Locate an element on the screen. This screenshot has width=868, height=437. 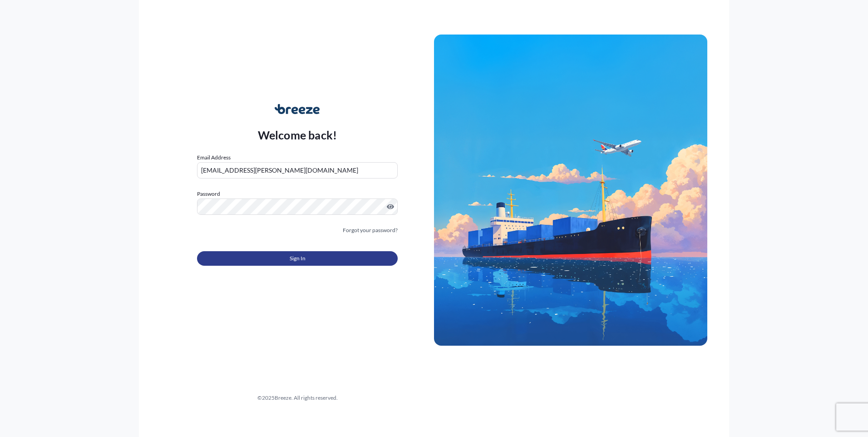
button: Sign In is located at coordinates (297, 258).